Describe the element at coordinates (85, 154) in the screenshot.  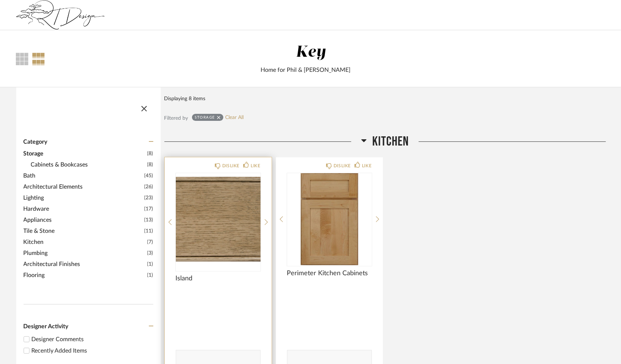
I see `span: Storage` at that location.